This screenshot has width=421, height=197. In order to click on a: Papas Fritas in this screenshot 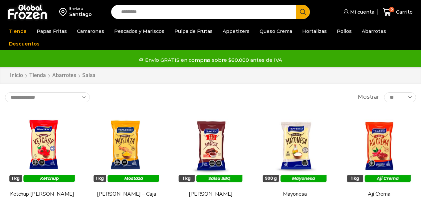, I will do `click(52, 31)`.